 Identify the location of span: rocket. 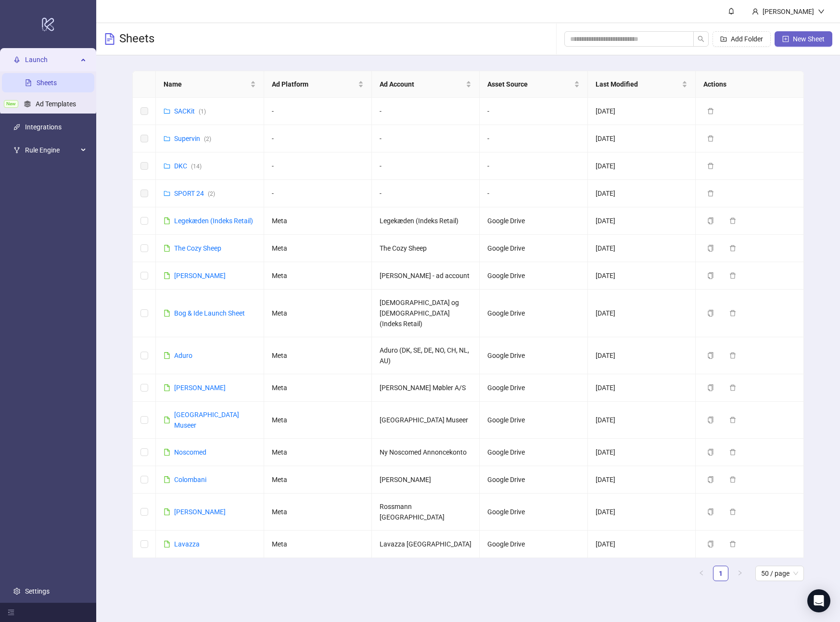
(17, 60).